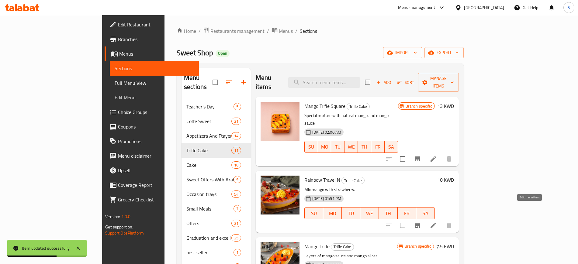  I want to click on span: Add, so click(384, 82).